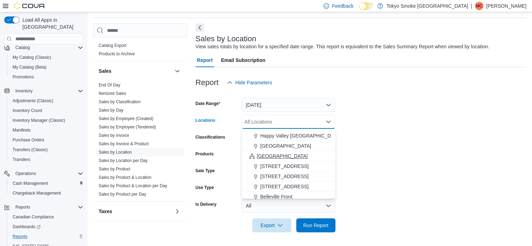  I want to click on a: Purchase Orders, so click(28, 140).